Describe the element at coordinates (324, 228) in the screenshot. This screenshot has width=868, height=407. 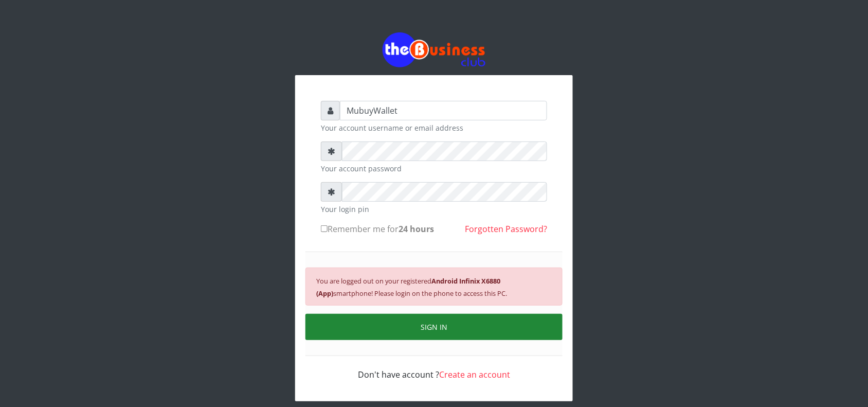
I see `input: Remember me for24 hours` at that location.